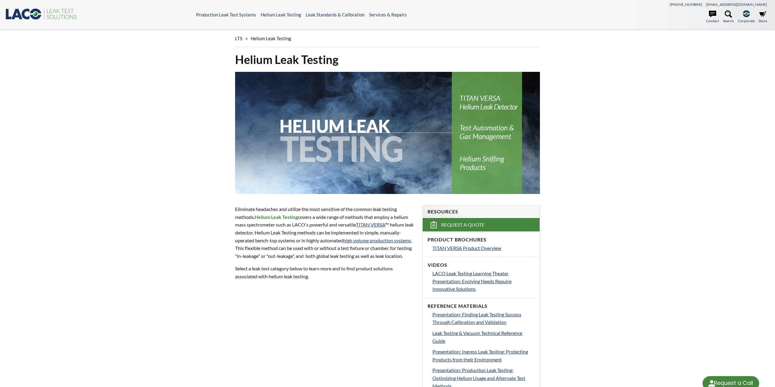  I want to click on a: Services & Repairs, so click(388, 15).